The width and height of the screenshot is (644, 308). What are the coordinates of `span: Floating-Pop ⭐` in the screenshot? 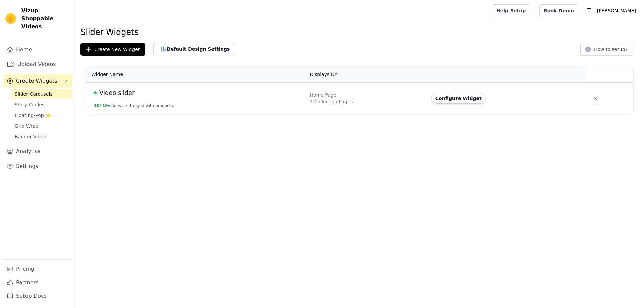 It's located at (33, 116).